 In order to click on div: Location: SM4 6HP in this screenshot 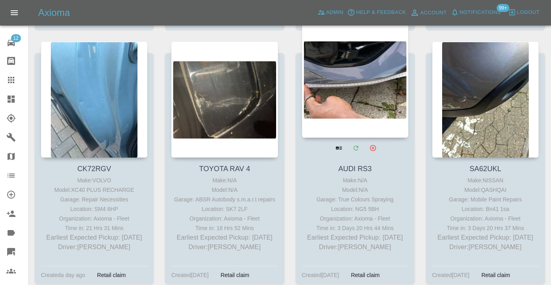, I will do `click(94, 209)`.